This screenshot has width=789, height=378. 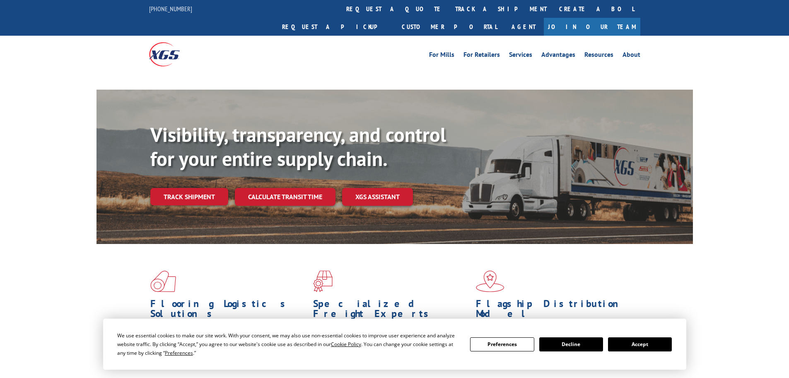 What do you see at coordinates (289, 344) in the screenshot?
I see `div: We use essential cookies to make our site work. With your consent, we may also use non-essential ...` at bounding box center [289, 344].